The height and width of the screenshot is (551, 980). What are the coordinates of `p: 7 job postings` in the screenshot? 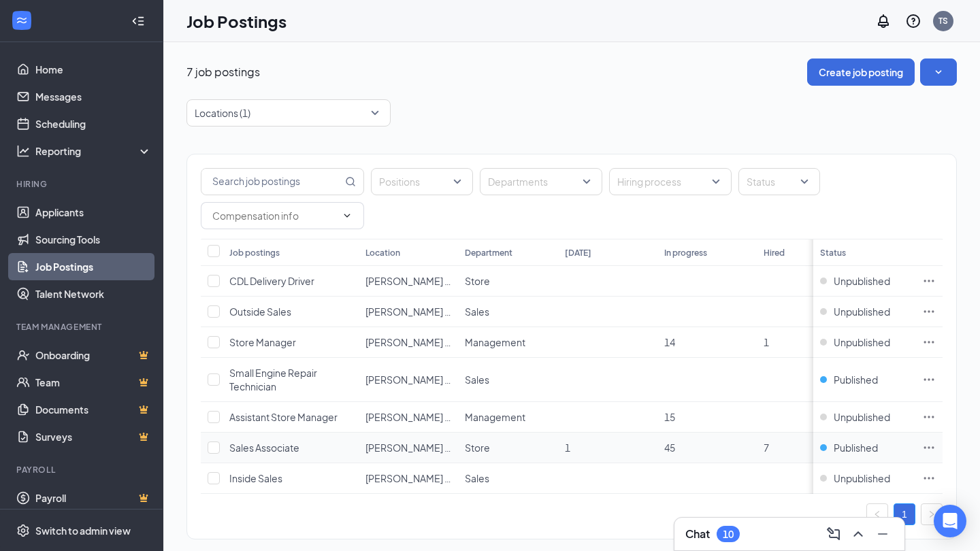 It's located at (223, 72).